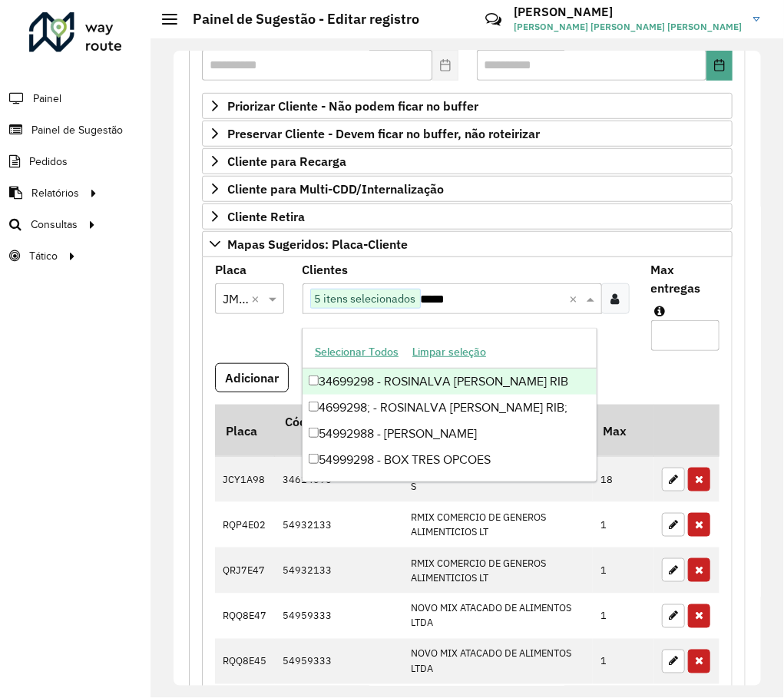  Describe the element at coordinates (467, 162) in the screenshot. I see `a: Cliente para Recarga` at that location.